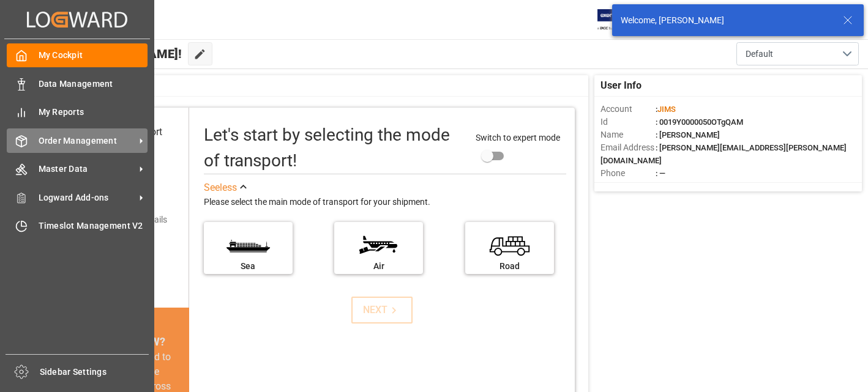 This screenshot has height=392, width=868. I want to click on span: Data Management, so click(93, 84).